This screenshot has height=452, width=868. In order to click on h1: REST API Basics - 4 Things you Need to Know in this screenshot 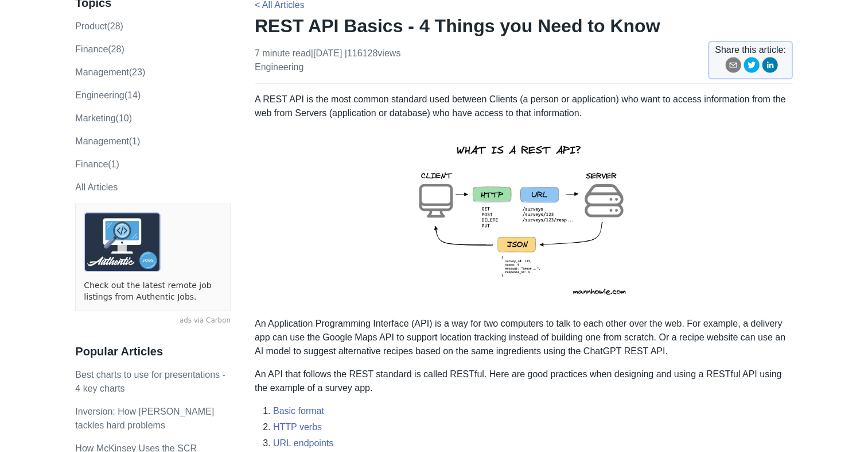, I will do `click(524, 26)`.